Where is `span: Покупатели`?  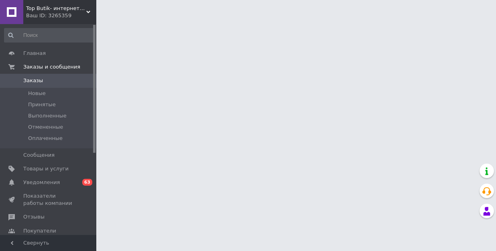
span: Покупатели is located at coordinates (40, 231).